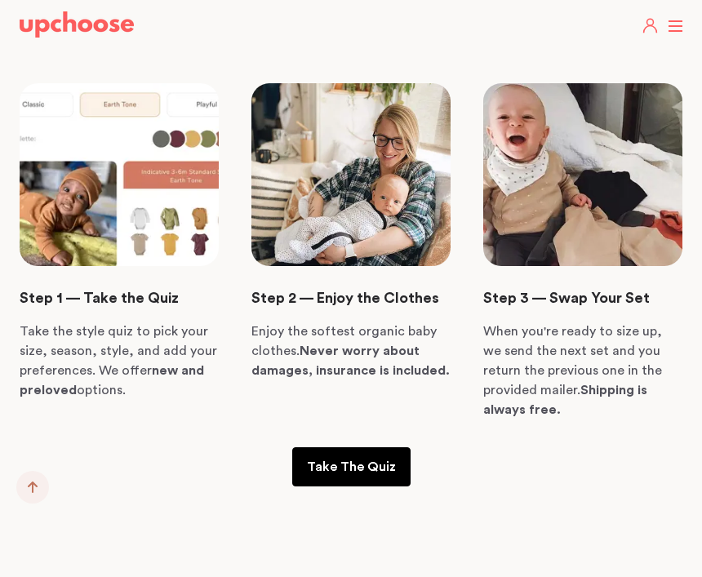 This screenshot has width=702, height=577. I want to click on img: UpChoose, so click(77, 24).